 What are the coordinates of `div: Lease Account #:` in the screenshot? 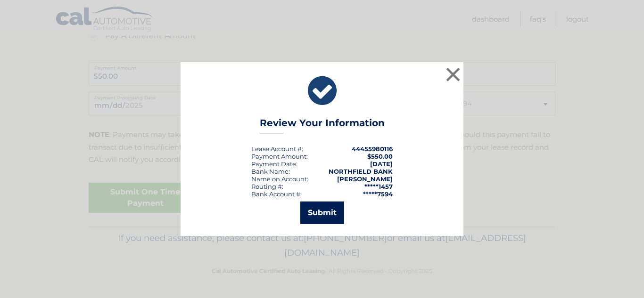 It's located at (277, 149).